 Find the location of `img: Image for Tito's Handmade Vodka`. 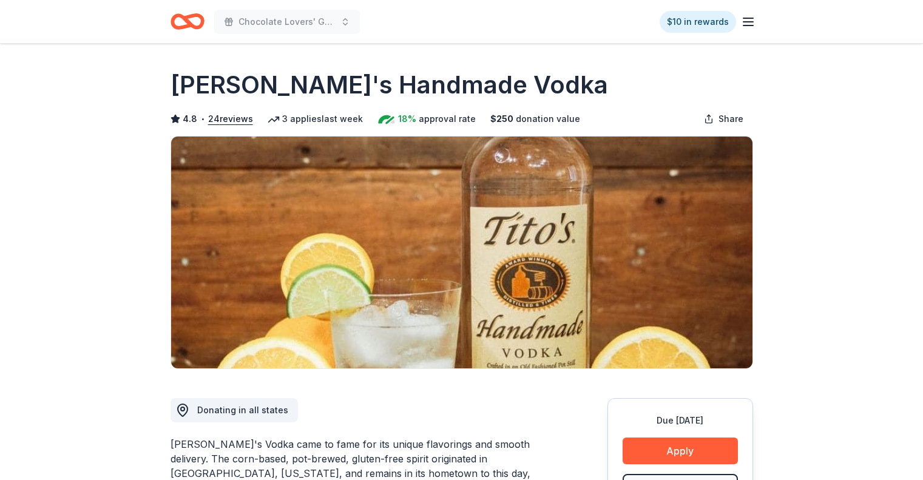

img: Image for Tito's Handmade Vodka is located at coordinates (462, 253).